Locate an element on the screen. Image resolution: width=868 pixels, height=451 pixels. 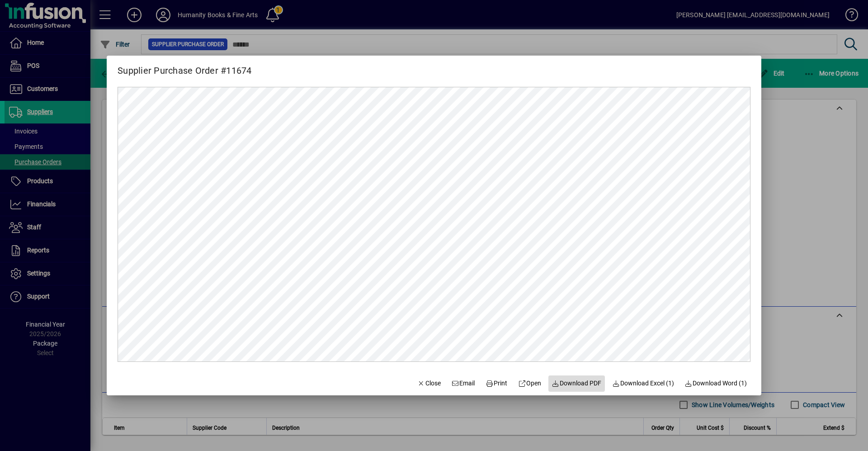
a: Download PDF is located at coordinates (577, 384).